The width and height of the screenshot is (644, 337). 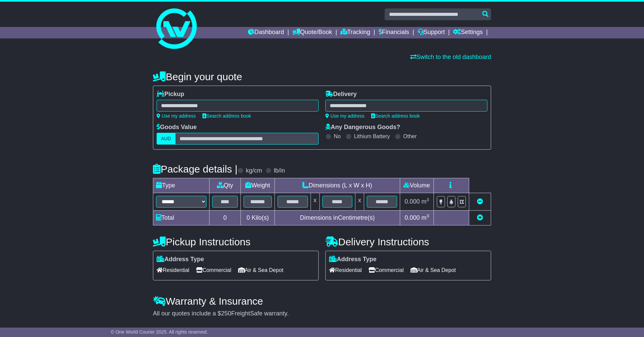 What do you see at coordinates (257, 217) in the screenshot?
I see `td: Kilo(s)` at bounding box center [257, 217].